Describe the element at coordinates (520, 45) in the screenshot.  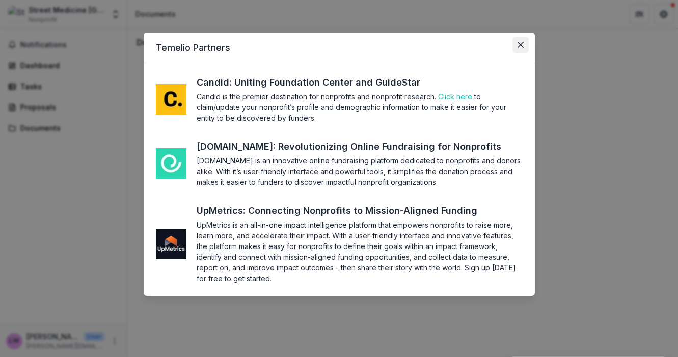
I see `button: Close` at that location.